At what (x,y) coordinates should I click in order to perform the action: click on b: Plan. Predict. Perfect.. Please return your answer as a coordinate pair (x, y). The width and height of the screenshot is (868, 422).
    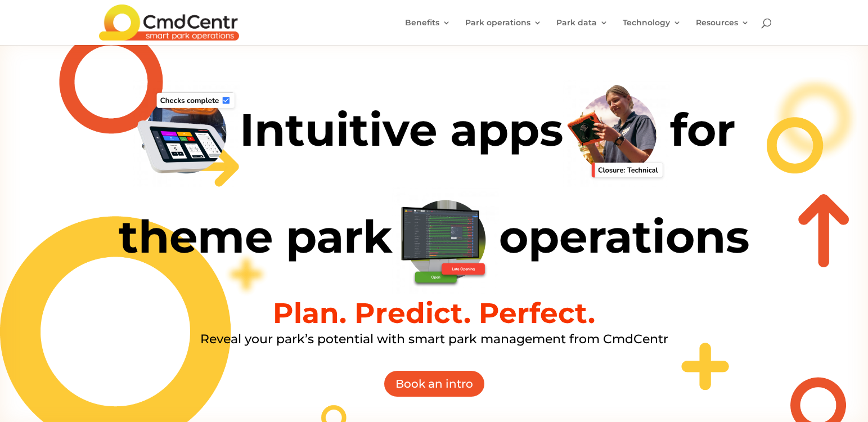
    Looking at the image, I should click on (434, 313).